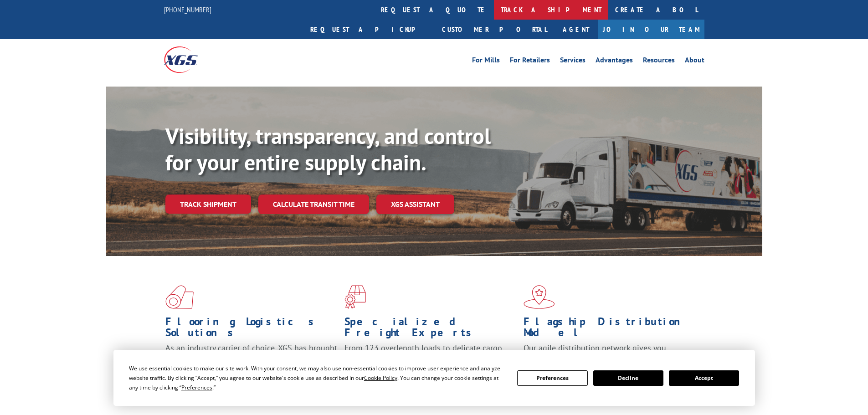 Image resolution: width=868 pixels, height=415 pixels. What do you see at coordinates (318, 378) in the screenshot?
I see `div: We use essential cookies to make our site work. With your consent, we may also use non-essential ...` at bounding box center [318, 378].